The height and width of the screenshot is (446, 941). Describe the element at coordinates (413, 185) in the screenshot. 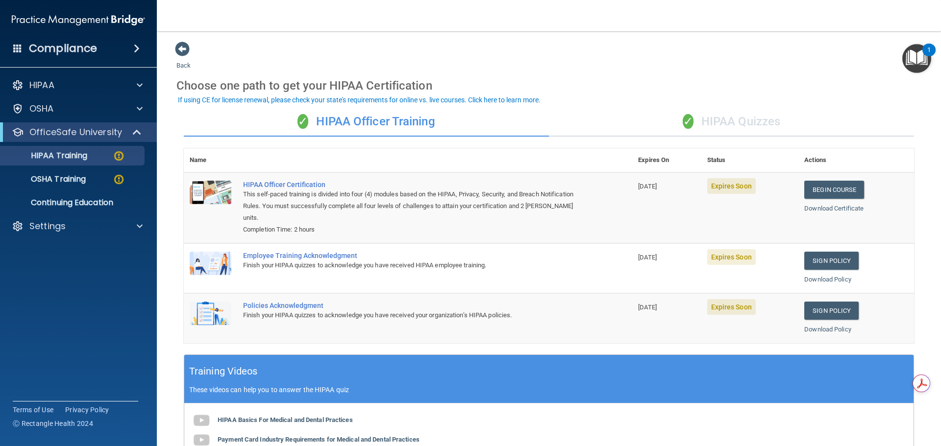

I see `div: HIPAA Officer Certification` at that location.